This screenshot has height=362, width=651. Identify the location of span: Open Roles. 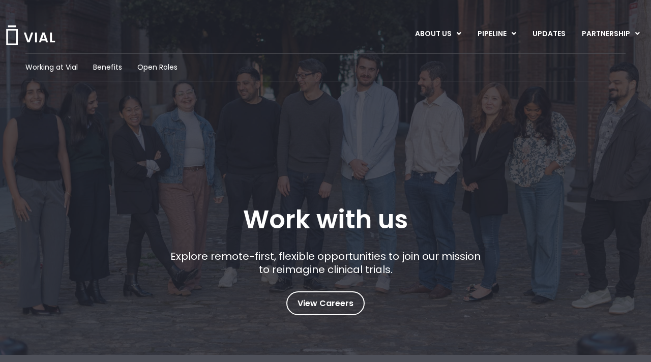
(157, 67).